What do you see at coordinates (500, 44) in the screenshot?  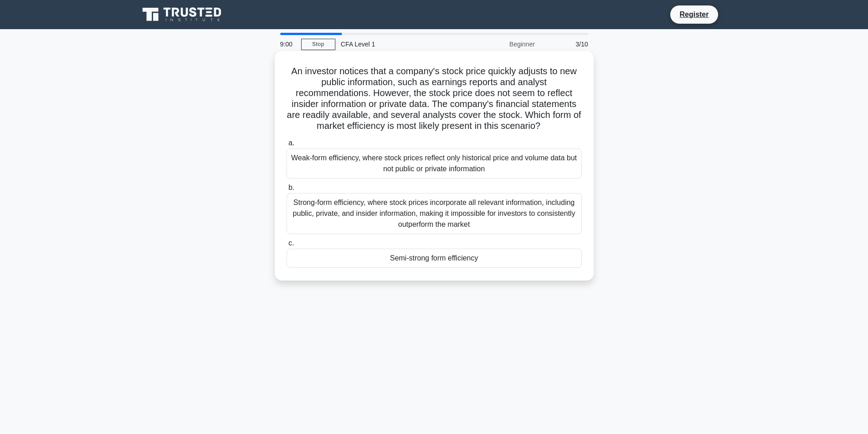 I see `div: Beginner` at bounding box center [500, 44].